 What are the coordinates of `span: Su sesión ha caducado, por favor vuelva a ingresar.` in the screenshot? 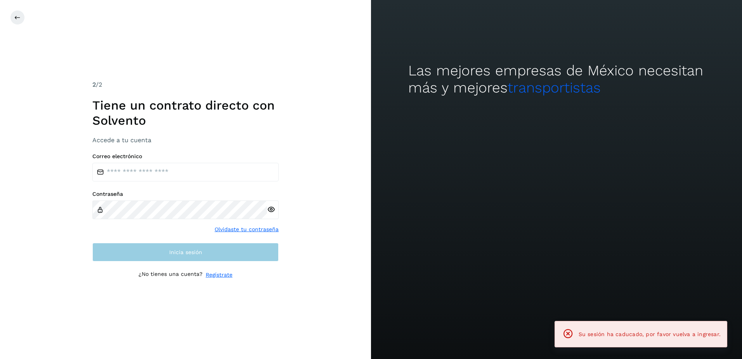 It's located at (650, 334).